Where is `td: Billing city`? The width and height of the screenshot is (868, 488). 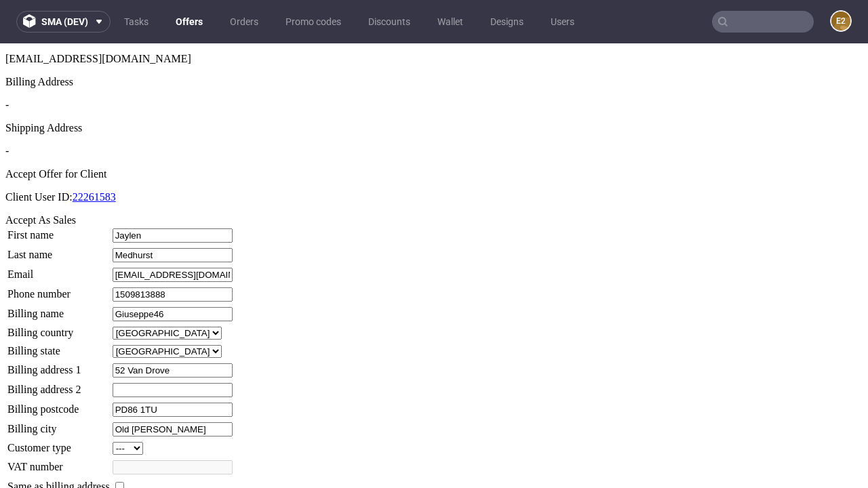
td: Billing city is located at coordinates (58, 385).